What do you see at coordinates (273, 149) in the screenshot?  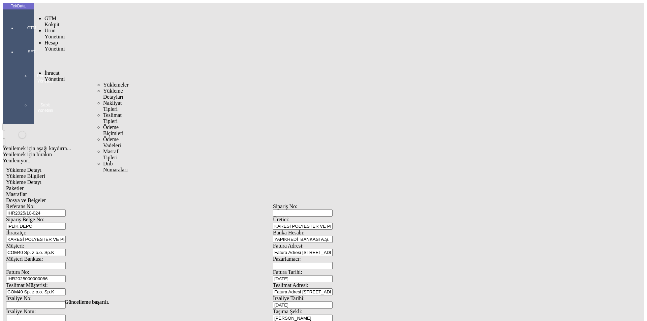 I see `div: Yenilemek için aşağı kaydırın...` at bounding box center [273, 149].